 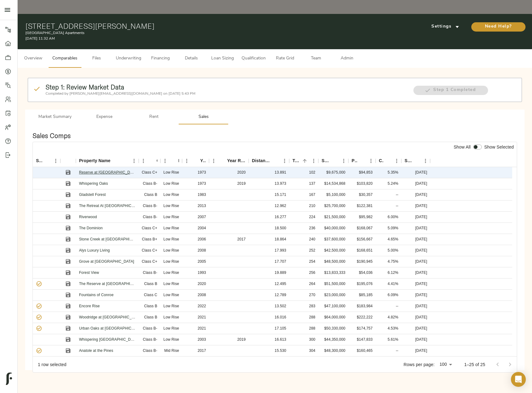 What do you see at coordinates (312, 340) in the screenshot?
I see `div: 300` at bounding box center [312, 340].